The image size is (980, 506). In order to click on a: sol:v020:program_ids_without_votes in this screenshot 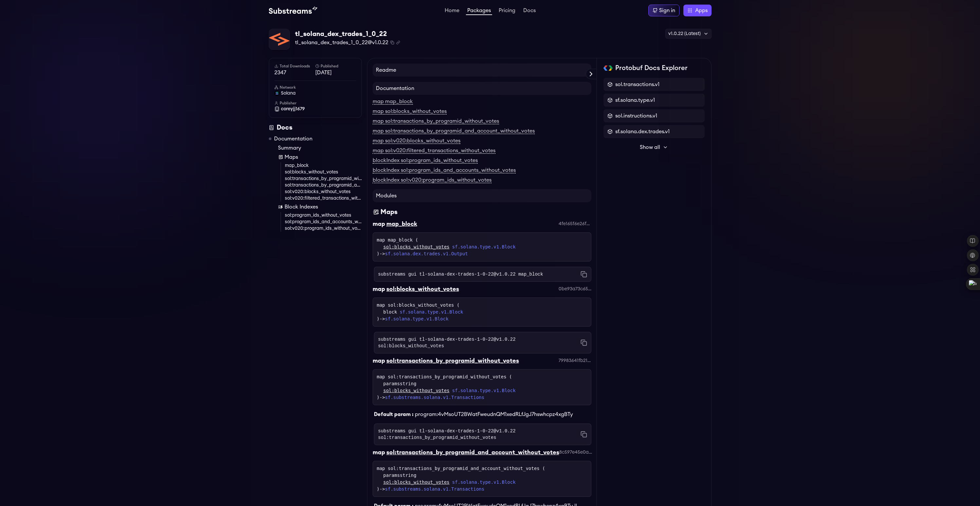, I will do `click(323, 229)`.